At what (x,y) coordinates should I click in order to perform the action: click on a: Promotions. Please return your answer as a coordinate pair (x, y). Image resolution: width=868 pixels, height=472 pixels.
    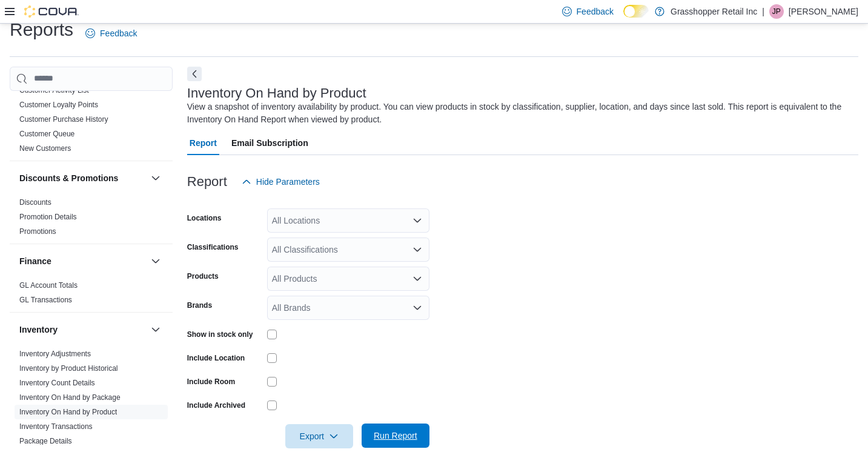
    Looking at the image, I should click on (38, 232).